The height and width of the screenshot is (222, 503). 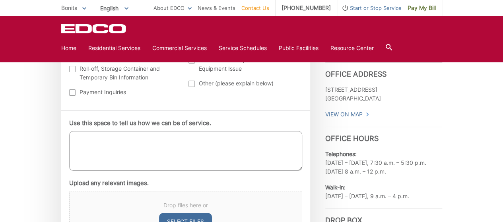 I want to click on label: Upload any relevant images., so click(x=109, y=183).